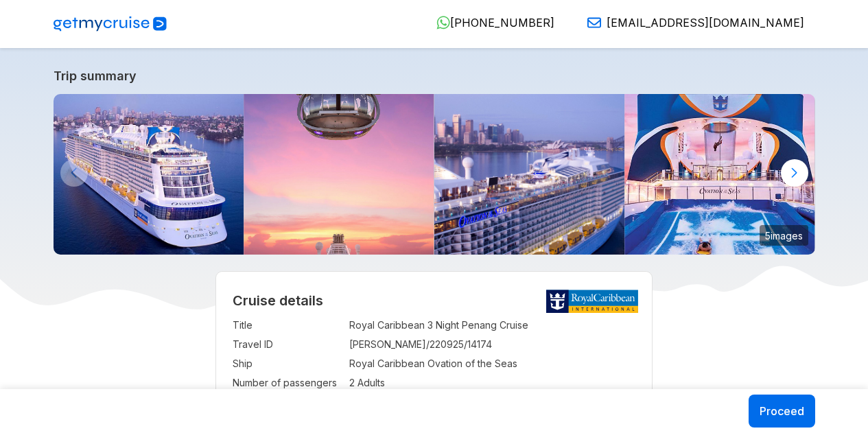  I want to click on button: Proceed, so click(781, 411).